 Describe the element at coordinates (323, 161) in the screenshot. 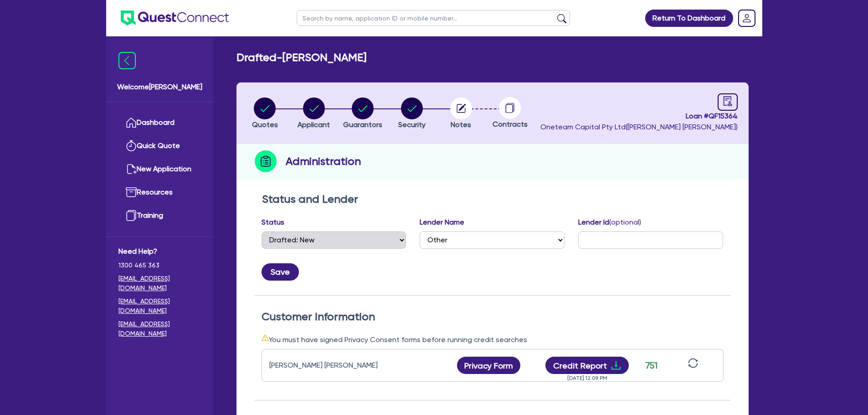

I see `h2: Administration` at that location.